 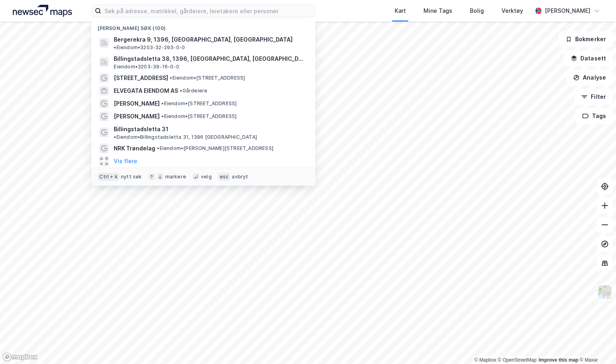 I want to click on img: logo.a4113a55bc3d86da70a041830d287a7e.svg, so click(x=42, y=11).